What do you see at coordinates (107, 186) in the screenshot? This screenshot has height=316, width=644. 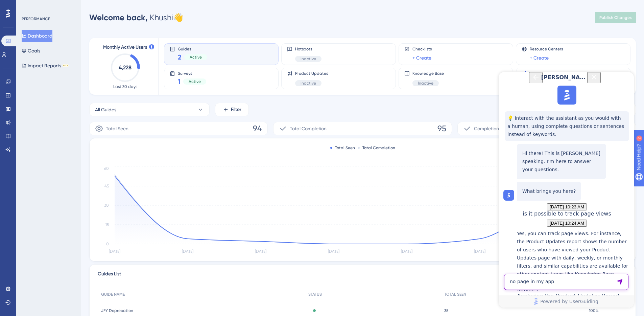 I see `tspan: 45` at bounding box center [107, 186].